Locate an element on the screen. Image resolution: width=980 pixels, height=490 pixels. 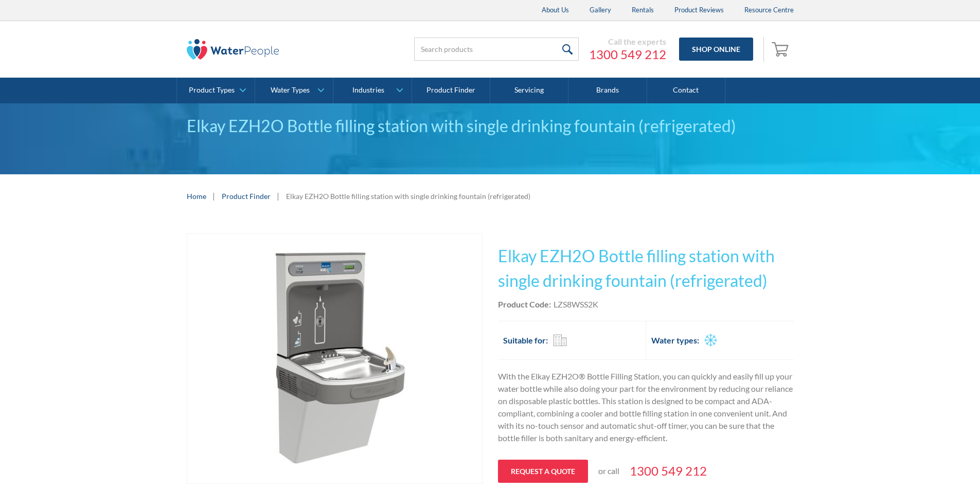
a: Open empty cart is located at coordinates (781, 49).